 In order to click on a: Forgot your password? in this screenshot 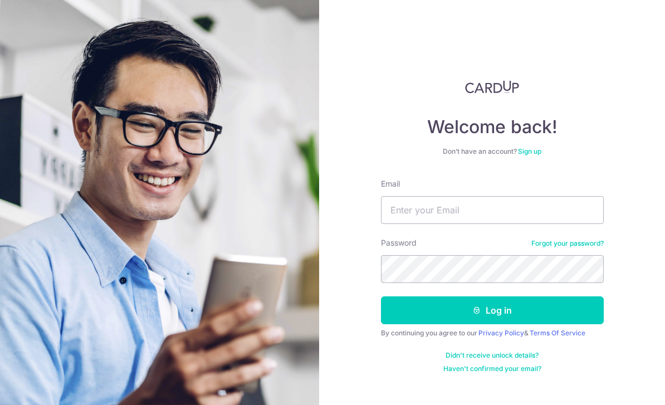, I will do `click(567, 243)`.